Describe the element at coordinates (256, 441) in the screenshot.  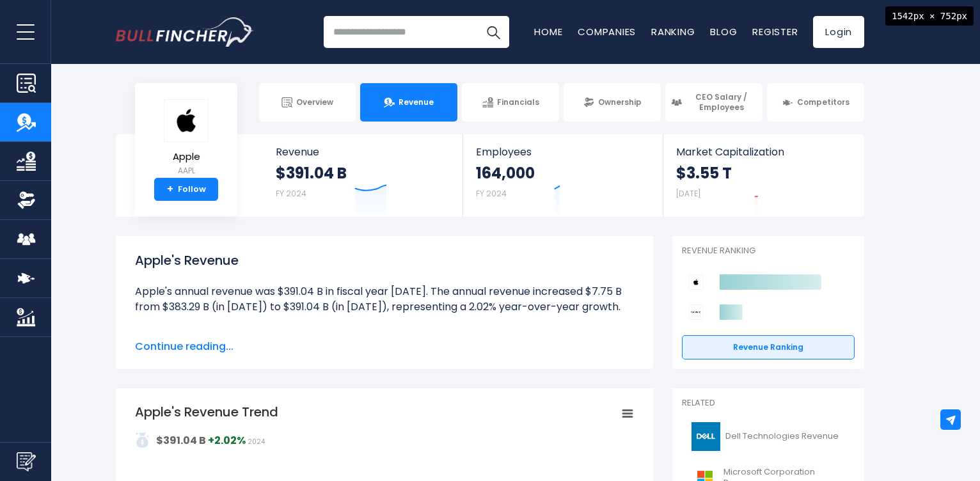
I see `span: 2024` at that location.